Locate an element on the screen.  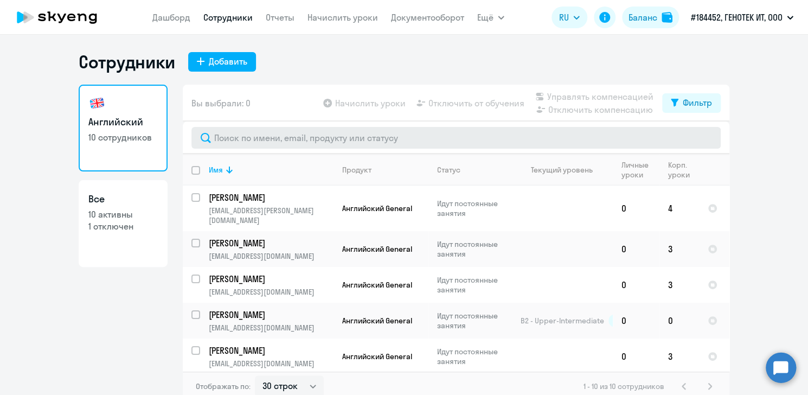
button: Фильтр is located at coordinates (691, 103).